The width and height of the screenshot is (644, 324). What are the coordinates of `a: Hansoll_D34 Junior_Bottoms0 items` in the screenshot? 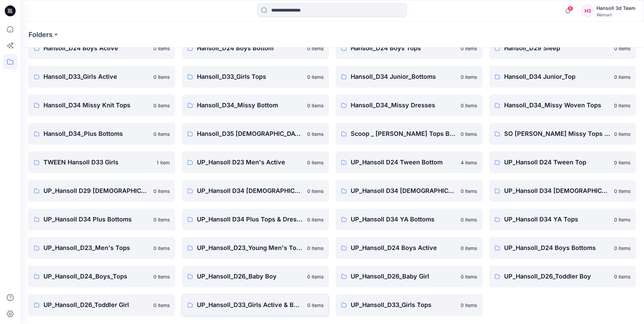 It's located at (409, 77).